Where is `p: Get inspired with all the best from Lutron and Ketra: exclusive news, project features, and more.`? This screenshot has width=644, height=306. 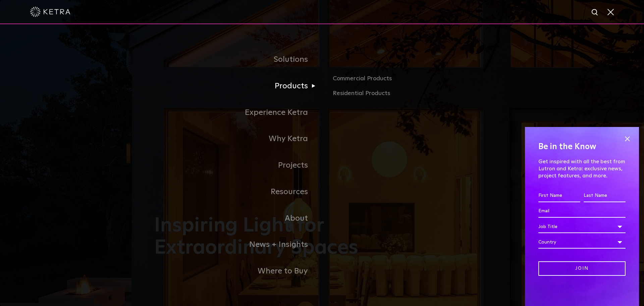
p: Get inspired with all the best from Lutron and Ketra: exclusive news, project features, and more. is located at coordinates (582, 168).